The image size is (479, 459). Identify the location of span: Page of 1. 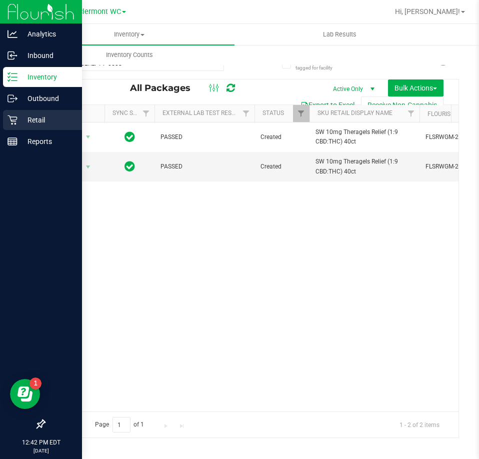
(120, 425).